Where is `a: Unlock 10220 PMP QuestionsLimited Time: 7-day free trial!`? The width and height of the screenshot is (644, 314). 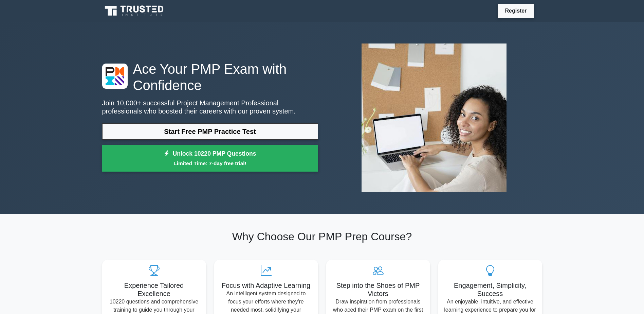
a: Unlock 10220 PMP QuestionsLimited Time: 7-day free trial! is located at coordinates (210, 158).